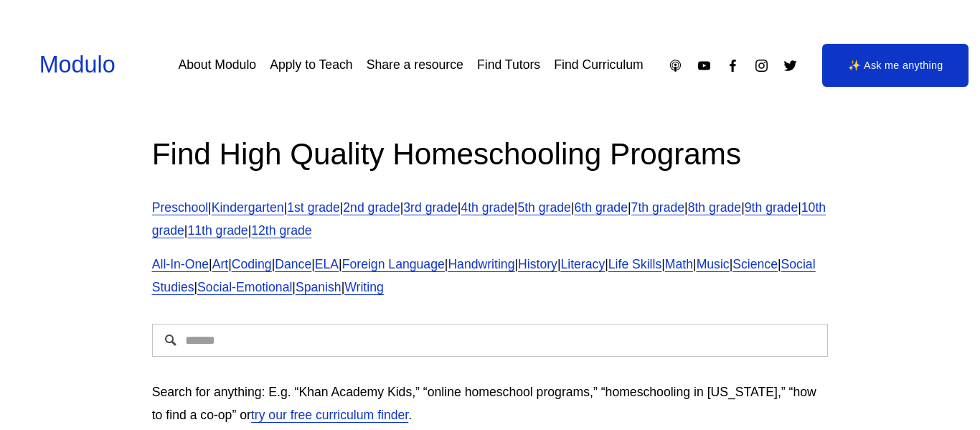  What do you see at coordinates (415, 64) in the screenshot?
I see `a: Share a resource` at bounding box center [415, 64].